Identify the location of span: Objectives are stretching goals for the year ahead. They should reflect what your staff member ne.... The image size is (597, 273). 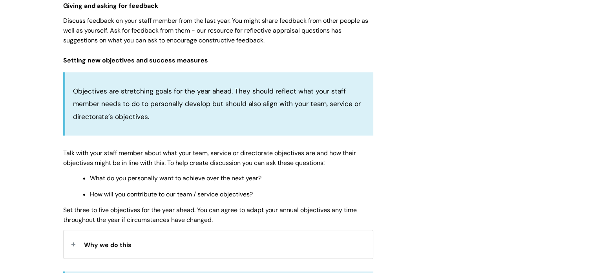
(217, 104).